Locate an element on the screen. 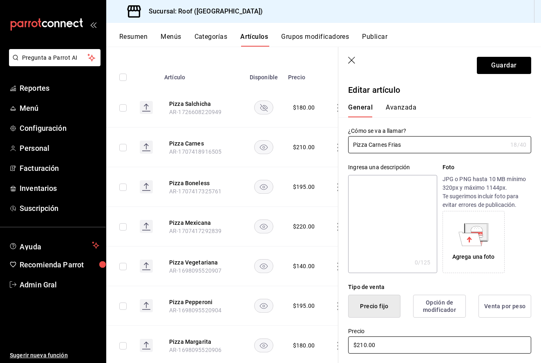 Image resolution: width=541 pixels, height=363 pixels. button: Pregunta a Parrot AI is located at coordinates (55, 58).